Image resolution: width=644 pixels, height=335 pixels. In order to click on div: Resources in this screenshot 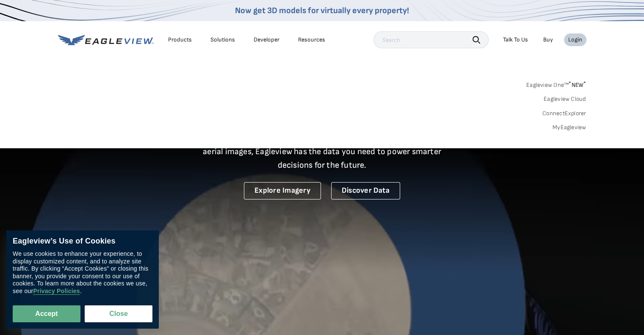, I will do `click(311, 40)`.